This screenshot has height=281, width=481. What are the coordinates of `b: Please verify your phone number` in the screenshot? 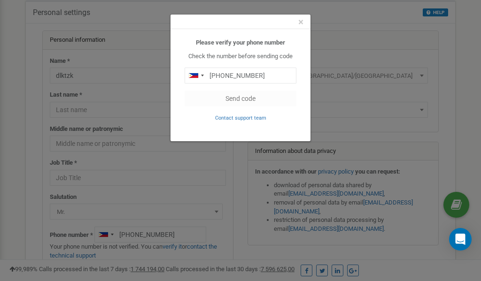 It's located at (241, 42).